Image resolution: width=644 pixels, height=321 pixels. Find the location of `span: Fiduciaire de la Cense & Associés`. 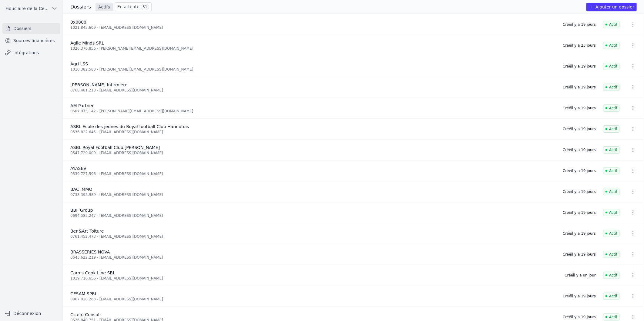

span: Fiduciaire de la Cense & Associés is located at coordinates (27, 8).